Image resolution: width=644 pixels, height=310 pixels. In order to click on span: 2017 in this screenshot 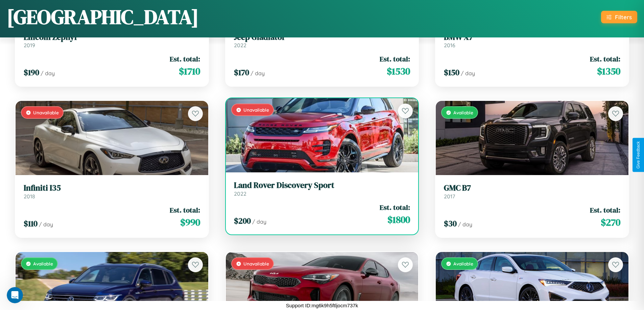, I will do `click(449, 196)`.